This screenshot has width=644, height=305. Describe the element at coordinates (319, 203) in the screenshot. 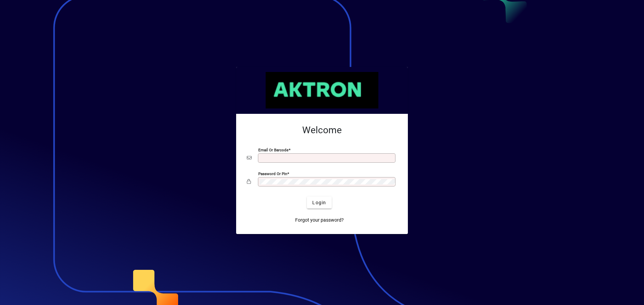

I see `span: Login` at that location.